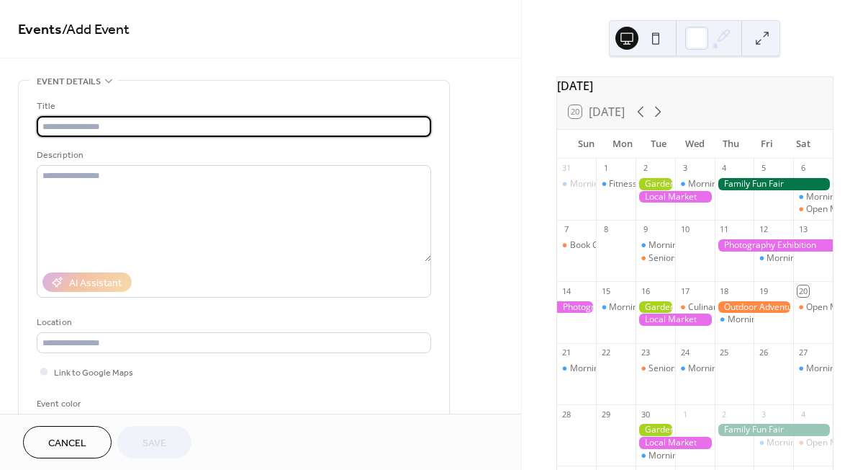 The image size is (868, 470). I want to click on div: 30, so click(644, 414).